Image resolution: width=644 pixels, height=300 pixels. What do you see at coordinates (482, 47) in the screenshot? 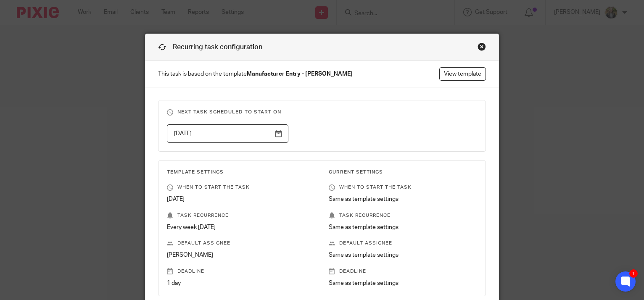
I see `div: Close this dialog window` at bounding box center [482, 47].